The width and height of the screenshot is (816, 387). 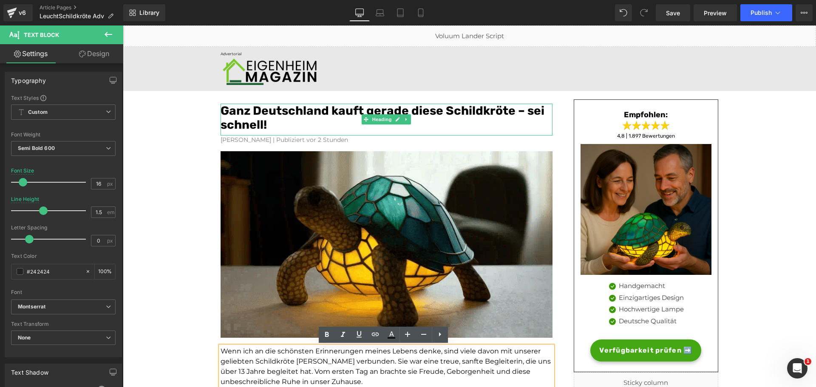 What do you see at coordinates (766, 13) in the screenshot?
I see `button: Publish` at bounding box center [766, 13].